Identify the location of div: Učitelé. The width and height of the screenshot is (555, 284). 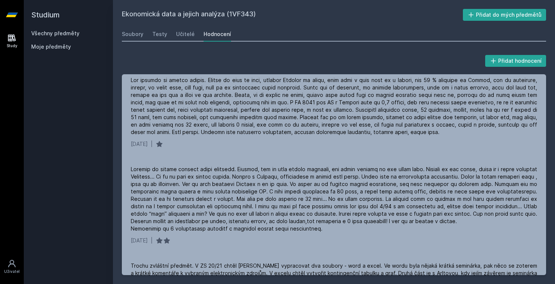
(186, 34).